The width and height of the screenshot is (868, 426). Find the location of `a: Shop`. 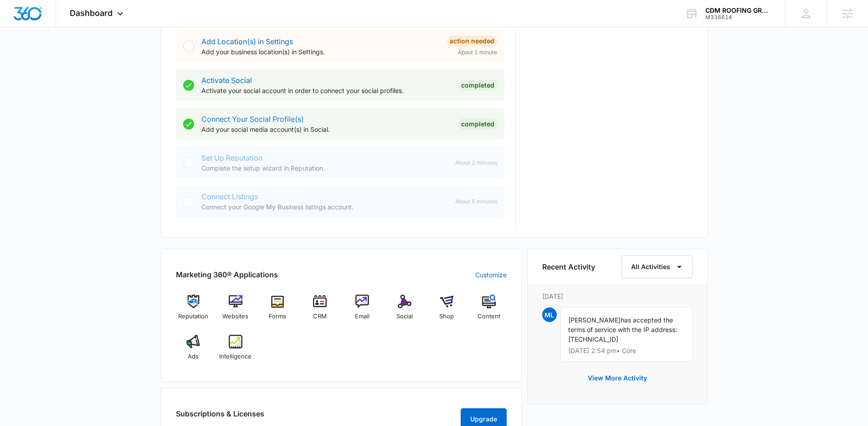

a: Shop is located at coordinates (446, 311).